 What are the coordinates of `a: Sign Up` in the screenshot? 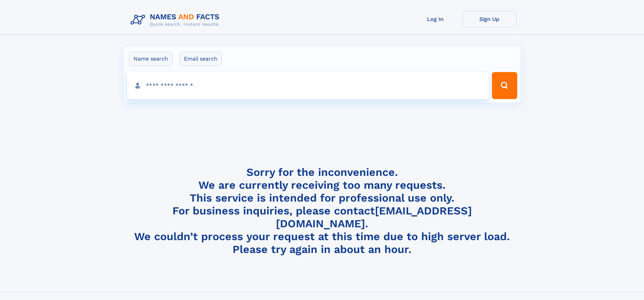 It's located at (490, 19).